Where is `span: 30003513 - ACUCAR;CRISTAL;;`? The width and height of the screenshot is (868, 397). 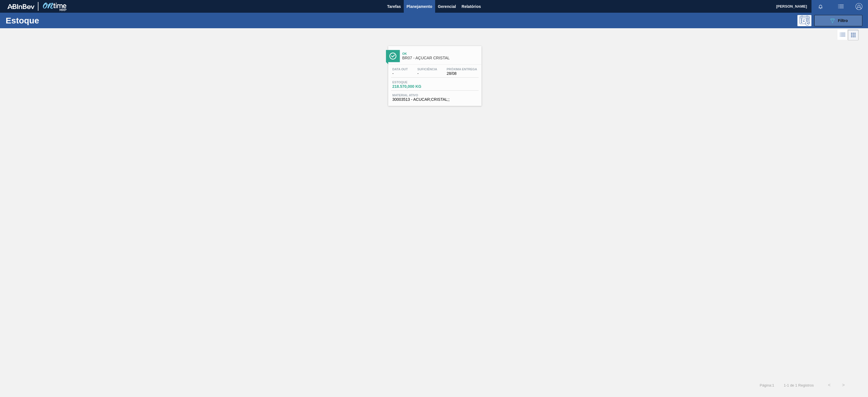
span: 30003513 - ACUCAR;CRISTAL;; is located at coordinates (435, 100).